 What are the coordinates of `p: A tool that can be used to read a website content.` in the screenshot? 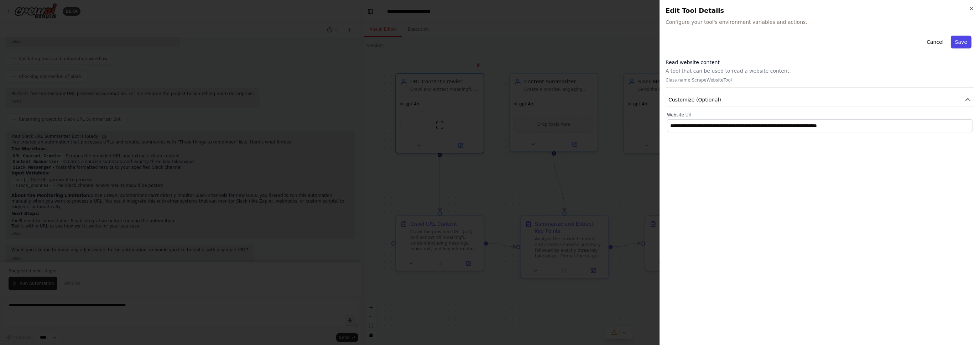 It's located at (820, 70).